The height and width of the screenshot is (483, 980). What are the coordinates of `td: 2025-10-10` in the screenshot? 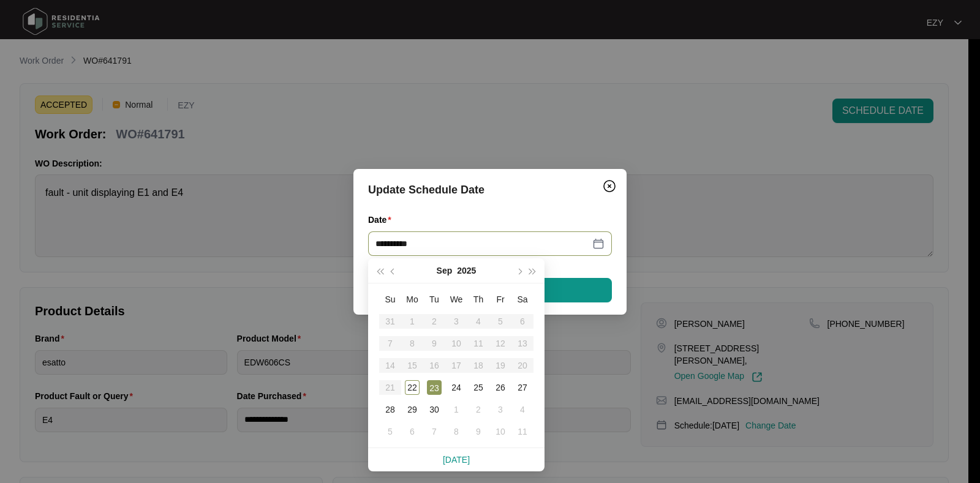 It's located at (500, 432).